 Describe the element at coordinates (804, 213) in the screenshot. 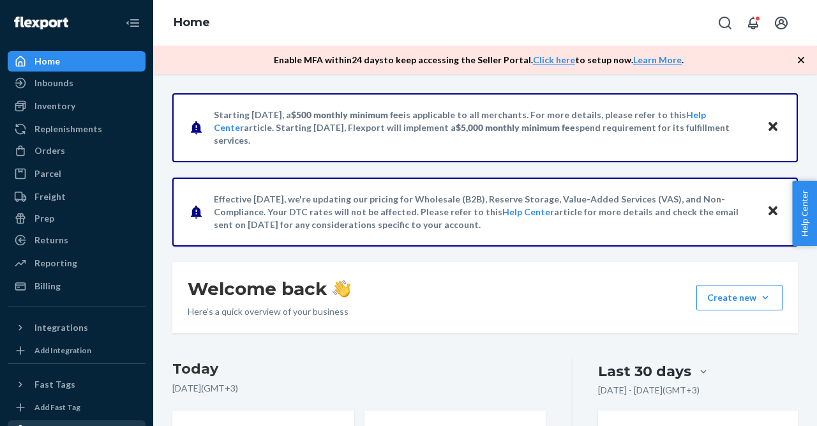

I see `button: Help Center` at that location.